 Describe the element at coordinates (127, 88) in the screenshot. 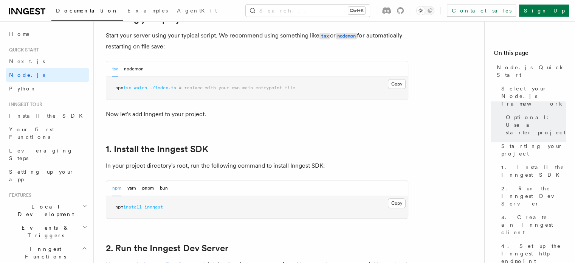

I see `span: tsx` at that location.